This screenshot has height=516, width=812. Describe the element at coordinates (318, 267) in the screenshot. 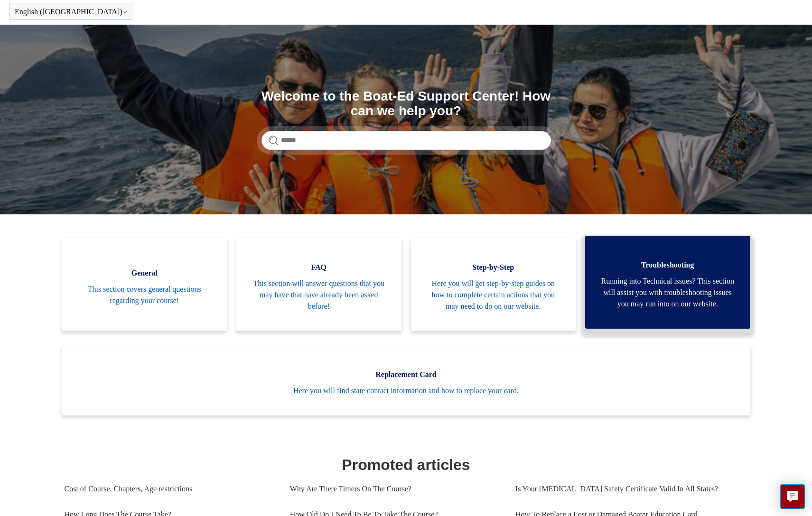

I see `span: FAQ` at that location.